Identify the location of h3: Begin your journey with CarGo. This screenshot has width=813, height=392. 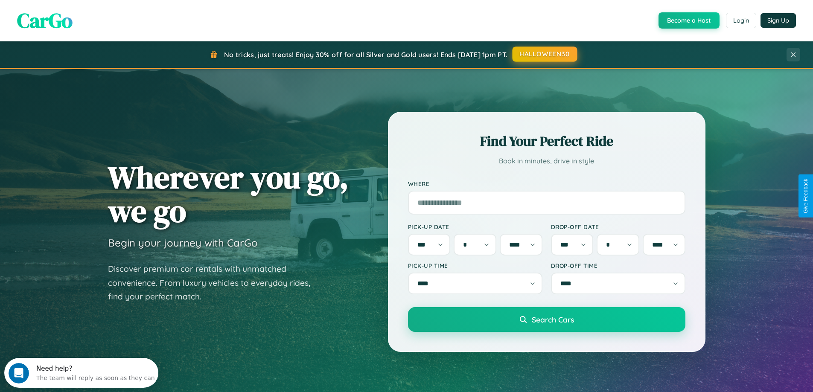
(183, 243).